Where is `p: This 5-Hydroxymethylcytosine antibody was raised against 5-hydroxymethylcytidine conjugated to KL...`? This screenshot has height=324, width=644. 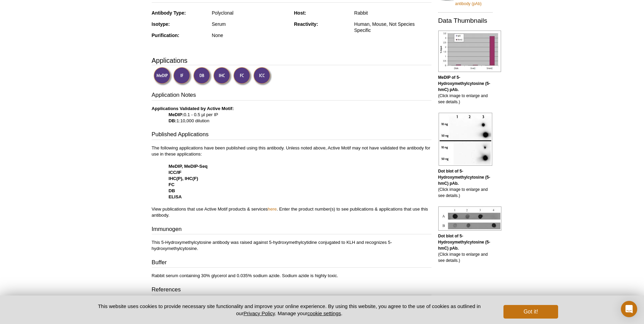
p: This 5-Hydroxymethylcytosine antibody was raised against 5-hydroxymethylcytidine conjugated to KL... is located at coordinates (292, 245).